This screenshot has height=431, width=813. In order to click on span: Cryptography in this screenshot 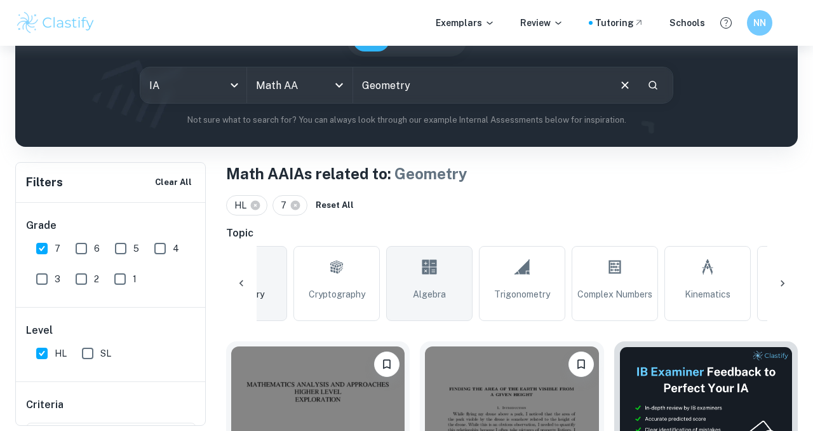, I will do `click(337, 294)`.